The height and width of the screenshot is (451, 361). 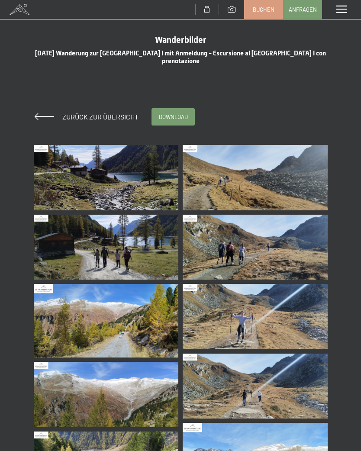 What do you see at coordinates (97, 116) in the screenshot?
I see `span: Zurück zur Übersicht` at bounding box center [97, 116].